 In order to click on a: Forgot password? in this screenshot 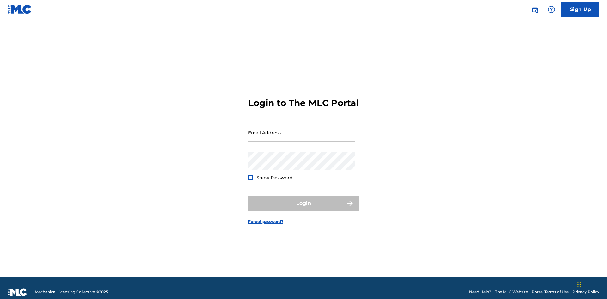, I will do `click(265, 222)`.